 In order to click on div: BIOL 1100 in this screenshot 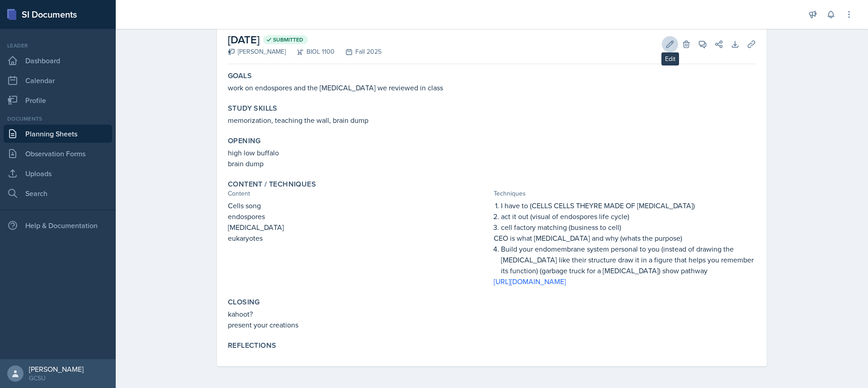, I will do `click(310, 52)`.